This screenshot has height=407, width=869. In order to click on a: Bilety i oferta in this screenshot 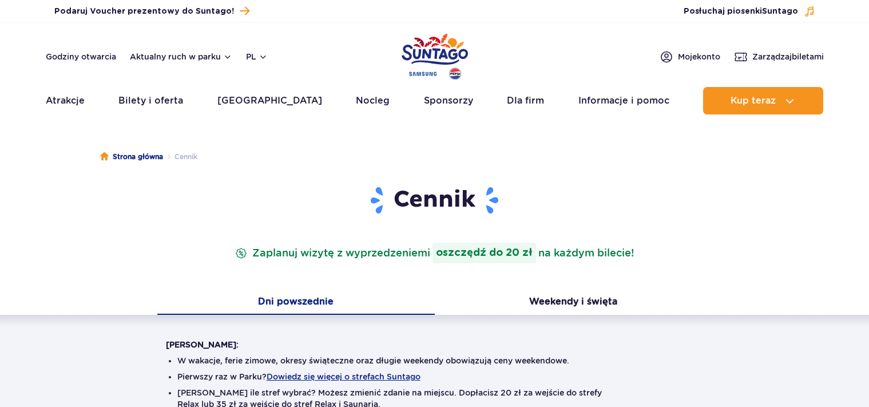, I will do `click(150, 101)`.